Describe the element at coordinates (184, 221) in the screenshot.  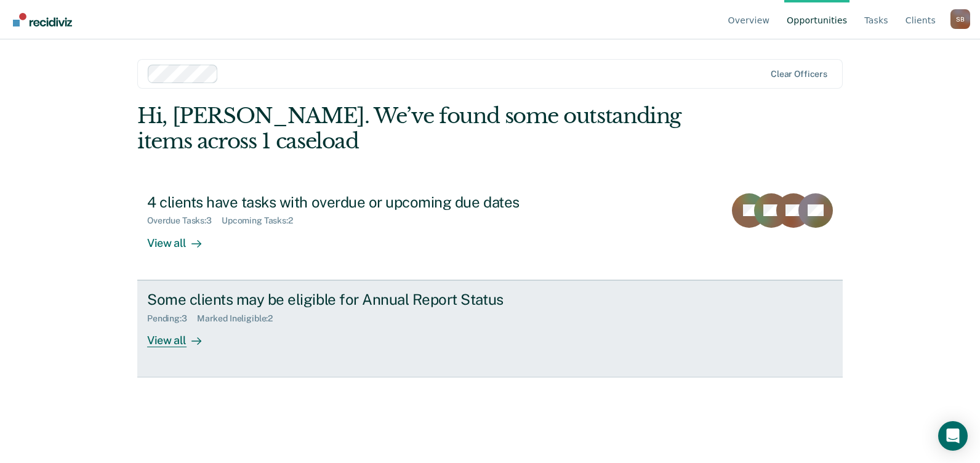
I see `div: Overdue Tasks : 3` at that location.